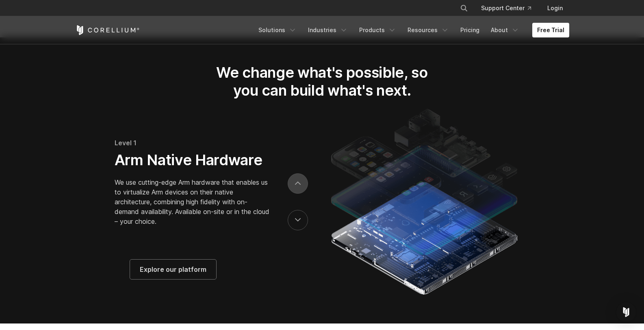 This screenshot has height=330, width=644. What do you see at coordinates (555, 8) in the screenshot?
I see `a: Login` at bounding box center [555, 8].